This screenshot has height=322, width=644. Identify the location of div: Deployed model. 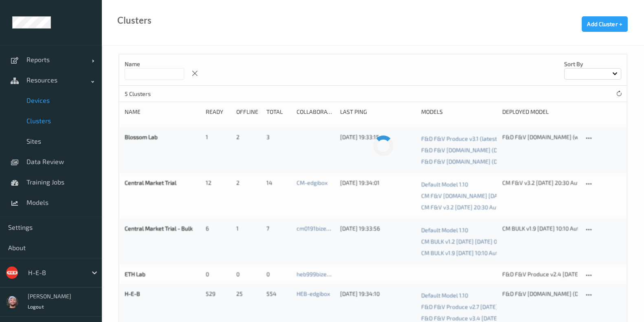
(540, 112).